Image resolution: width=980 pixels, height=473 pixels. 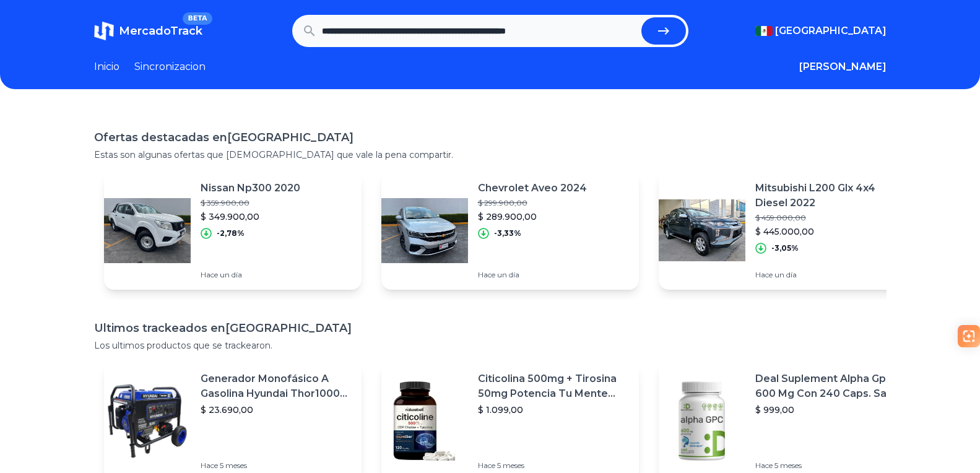 What do you see at coordinates (161, 31) in the screenshot?
I see `span: MercadoTrack` at bounding box center [161, 31].